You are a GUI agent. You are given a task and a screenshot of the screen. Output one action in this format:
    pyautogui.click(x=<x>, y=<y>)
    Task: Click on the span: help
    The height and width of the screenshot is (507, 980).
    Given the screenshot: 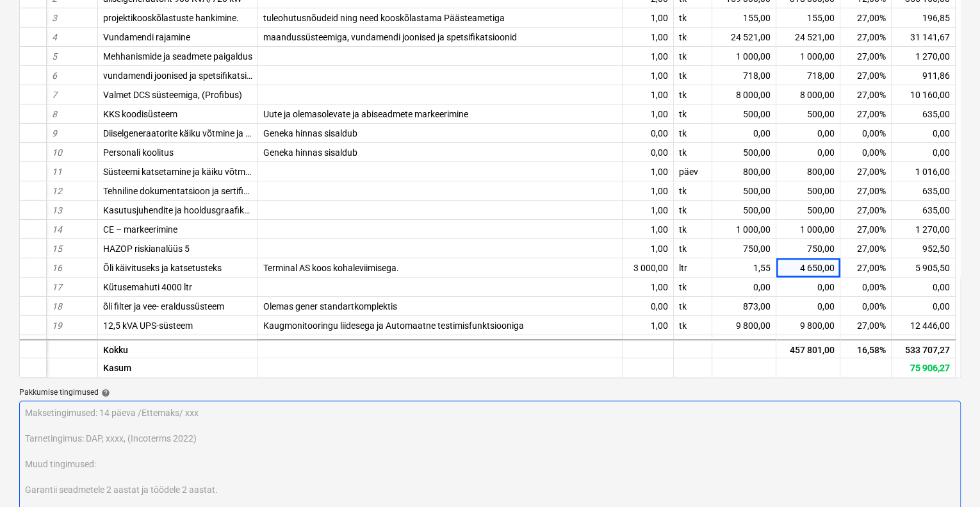 What is the action you would take?
    pyautogui.click(x=104, y=392)
    